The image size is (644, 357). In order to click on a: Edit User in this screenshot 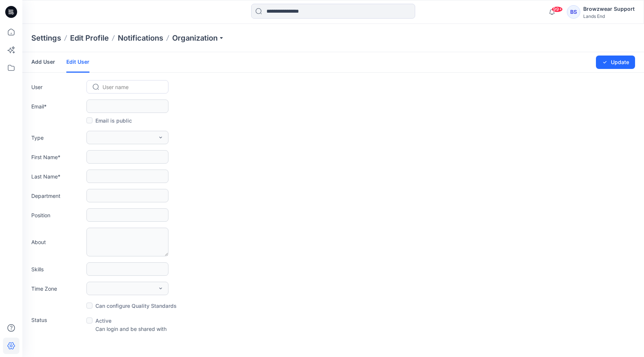, I will do `click(78, 62)`.